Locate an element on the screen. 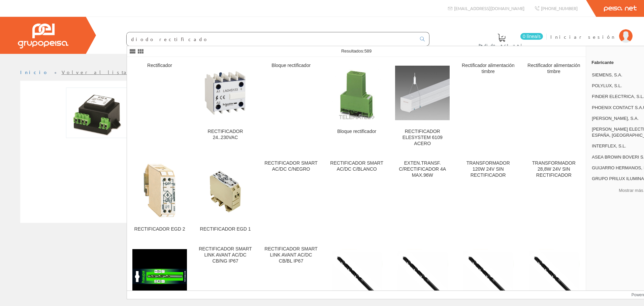  div: RECTIFICADOR 24..230VAC is located at coordinates (226, 134).